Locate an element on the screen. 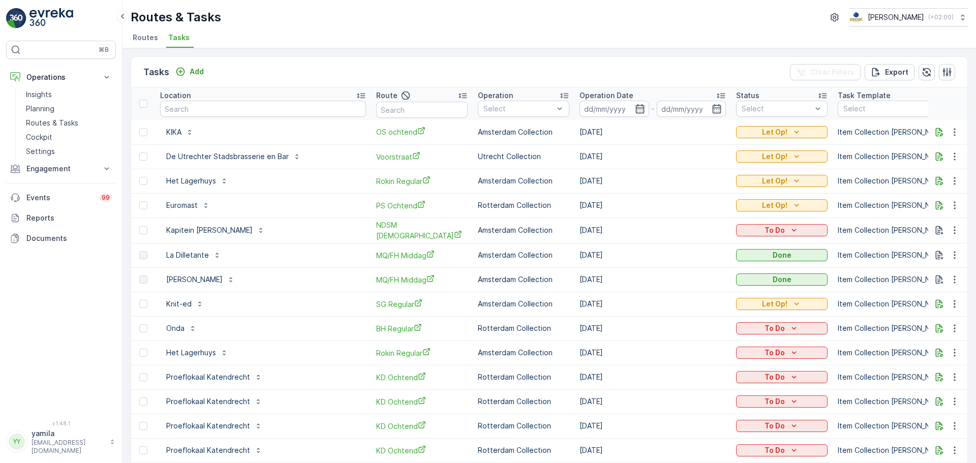 The image size is (976, 463). button: Het Lagerhuys is located at coordinates (197, 353).